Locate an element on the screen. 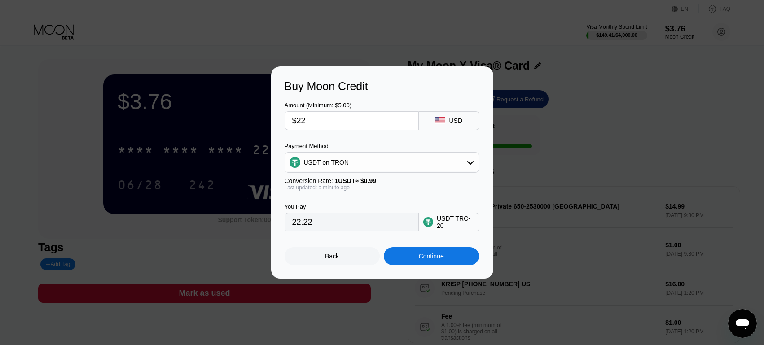  div: Continue is located at coordinates (431, 256).